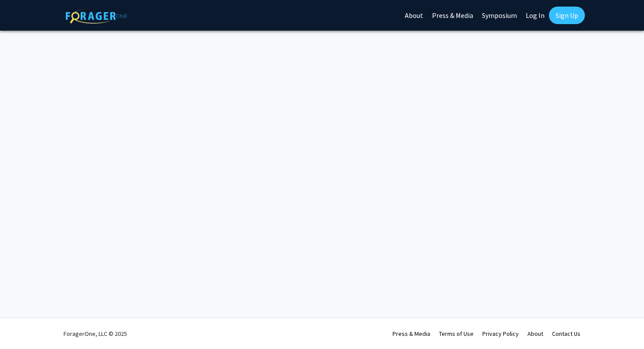 This screenshot has width=644, height=349. What do you see at coordinates (567, 15) in the screenshot?
I see `a: Sign Up` at bounding box center [567, 15].